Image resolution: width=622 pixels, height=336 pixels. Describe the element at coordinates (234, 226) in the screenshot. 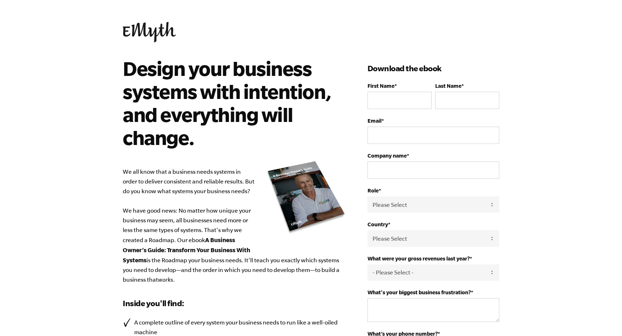

I see `p: We all know that a business needs systems in order to deliver consistent and reliable results. Bu...` at that location.